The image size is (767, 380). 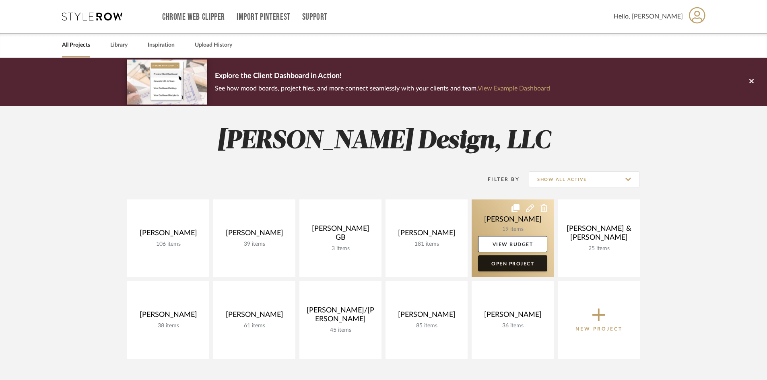 I want to click on p: See how mood boards, project files, and more connect seamlessly with your clients and team., so click(x=382, y=89).